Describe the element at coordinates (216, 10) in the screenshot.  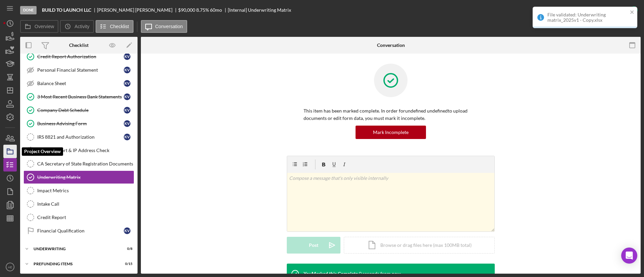
I see `div: 60 mo` at that location.